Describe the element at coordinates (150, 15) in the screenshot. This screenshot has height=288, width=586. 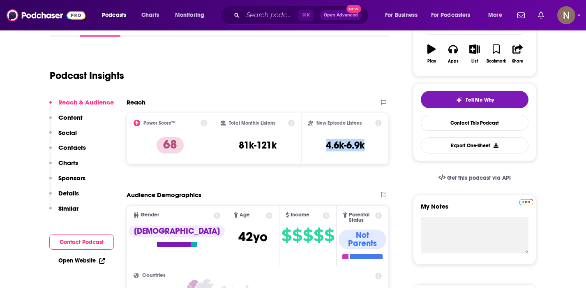
I see `span: Charts` at that location.